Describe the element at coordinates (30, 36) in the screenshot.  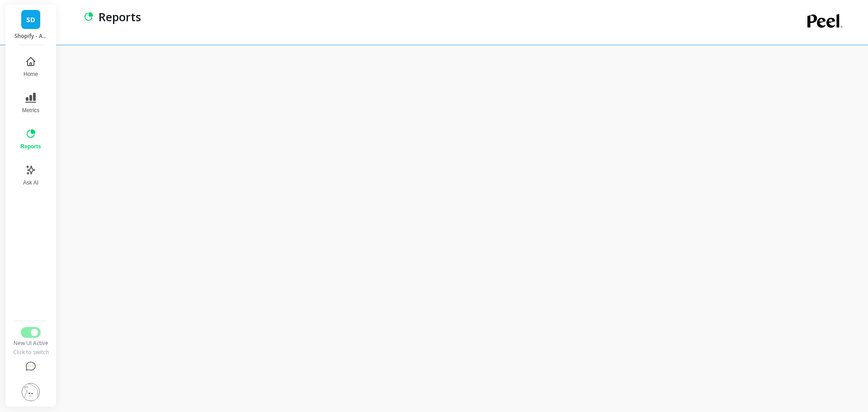
I see `p: Shopify - All Data` at that location.